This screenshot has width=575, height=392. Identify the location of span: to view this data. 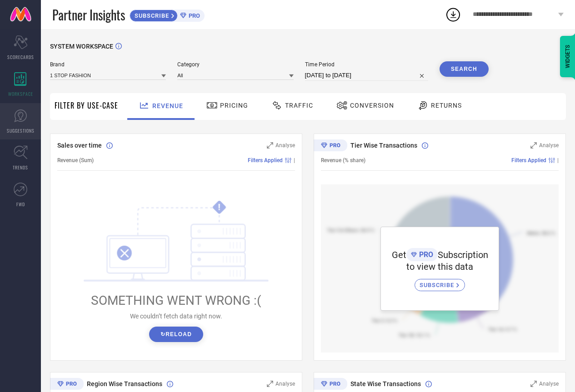
(440, 267).